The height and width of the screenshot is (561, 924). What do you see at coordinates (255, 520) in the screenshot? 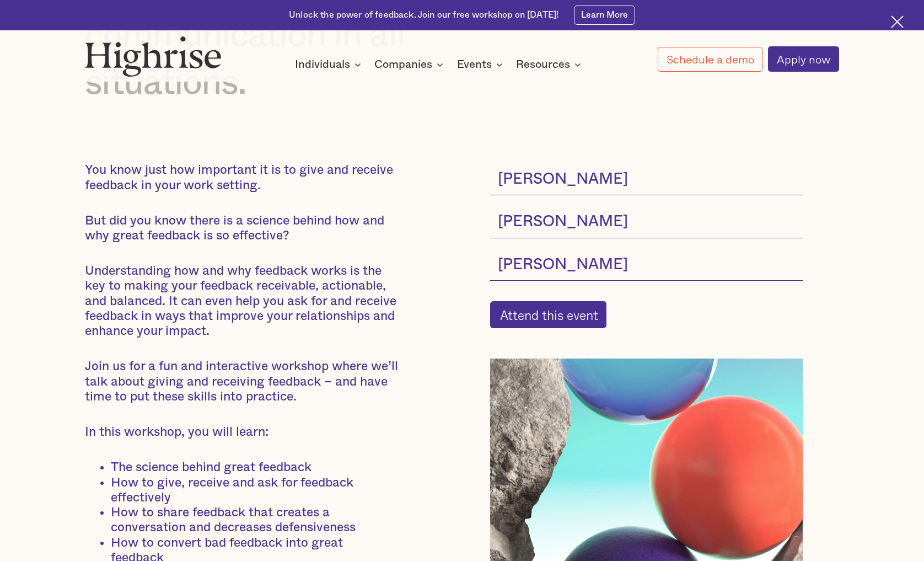
I see `li: How to share feedback that creates a conversation and decreases defensiveness` at bounding box center [255, 520].